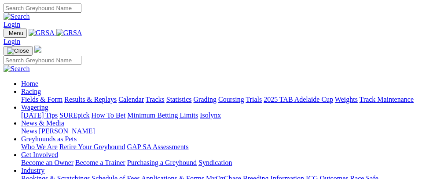 The width and height of the screenshot is (444, 179). What do you see at coordinates (29, 131) in the screenshot?
I see `a: News` at bounding box center [29, 131].